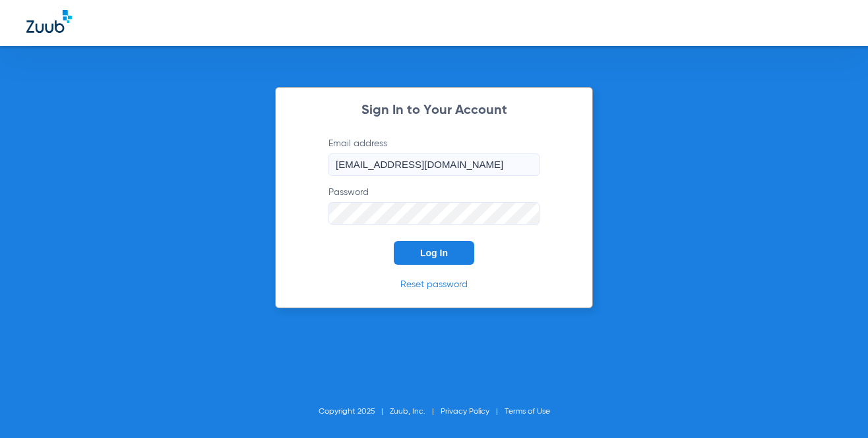 The image size is (868, 438). What do you see at coordinates (434, 253) in the screenshot?
I see `button: Log In` at bounding box center [434, 253].